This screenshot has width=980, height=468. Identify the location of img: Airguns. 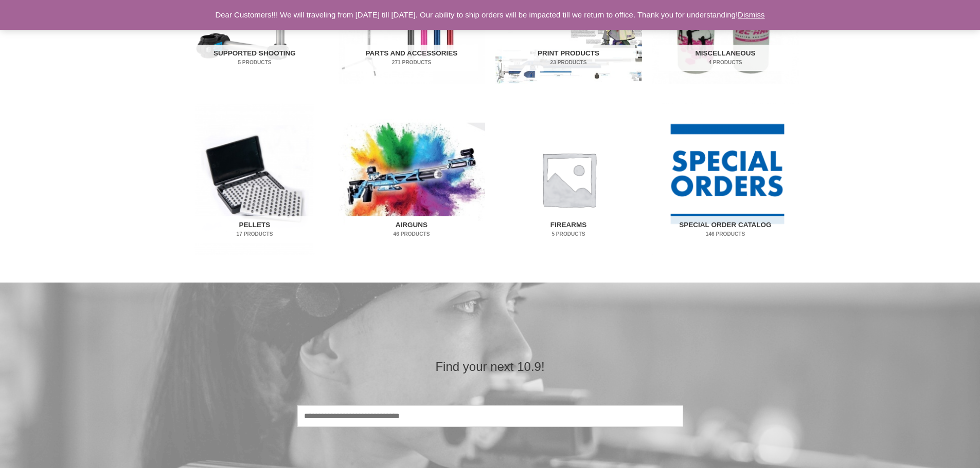
(412, 179).